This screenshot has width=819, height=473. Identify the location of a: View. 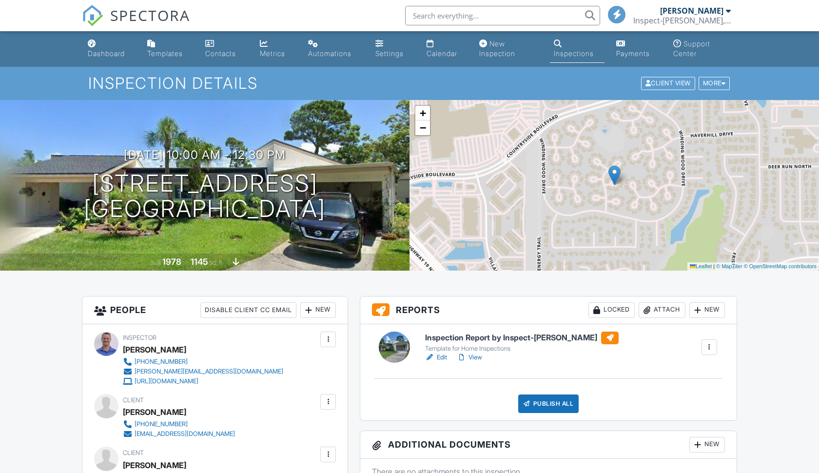
(470, 357).